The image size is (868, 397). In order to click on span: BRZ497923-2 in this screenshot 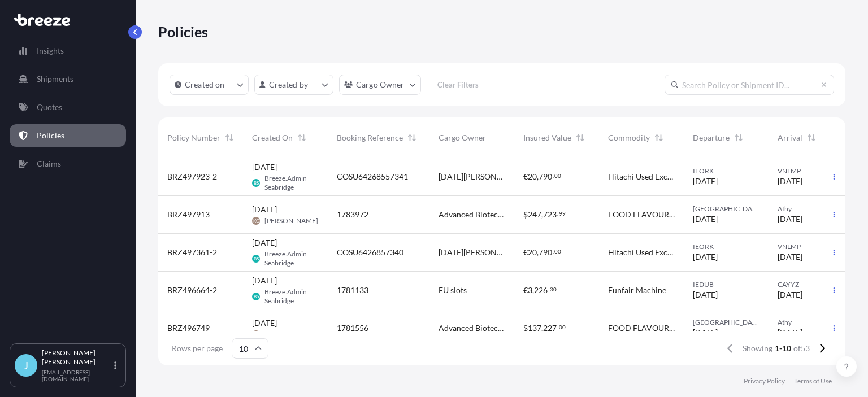, I will do `click(192, 177)`.